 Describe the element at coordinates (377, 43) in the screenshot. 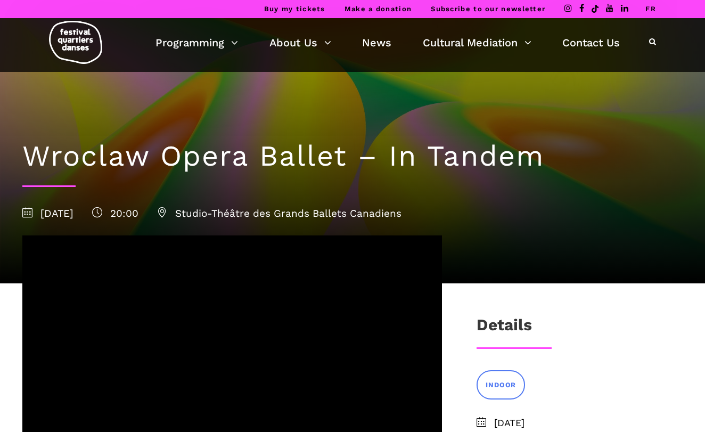

I see `a: News` at that location.